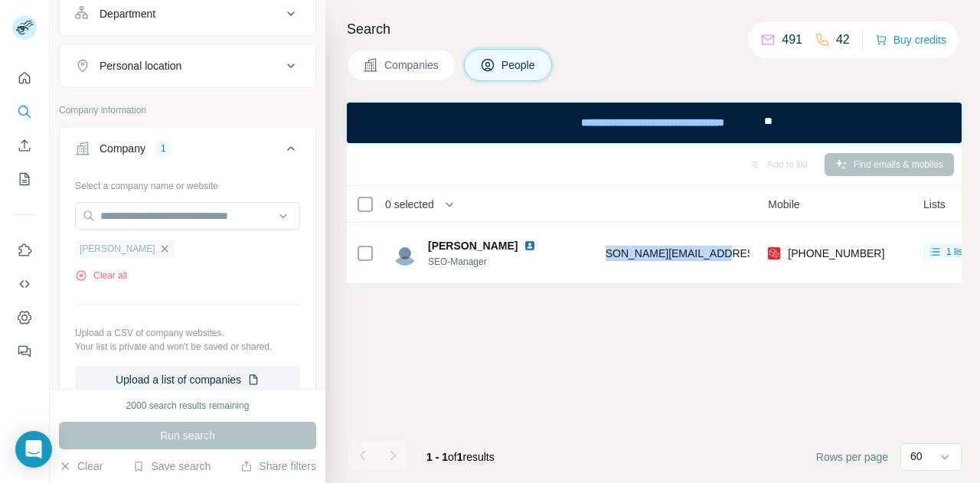  Describe the element at coordinates (25, 145) in the screenshot. I see `button: Enrich CSV` at that location.